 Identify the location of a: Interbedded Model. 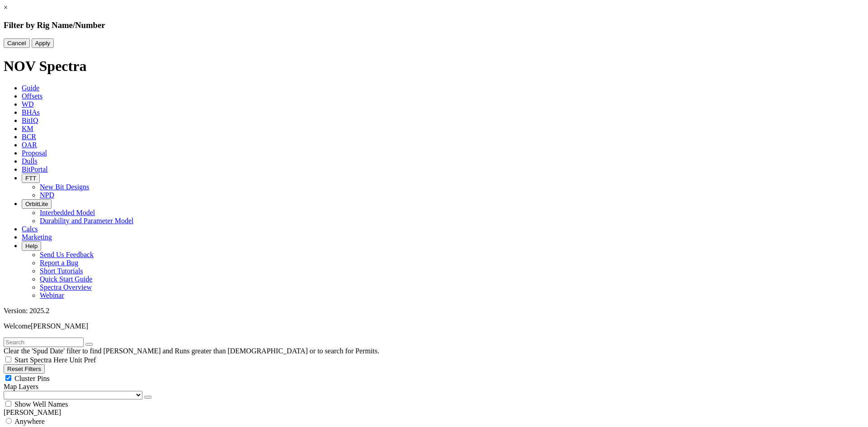
(67, 213).